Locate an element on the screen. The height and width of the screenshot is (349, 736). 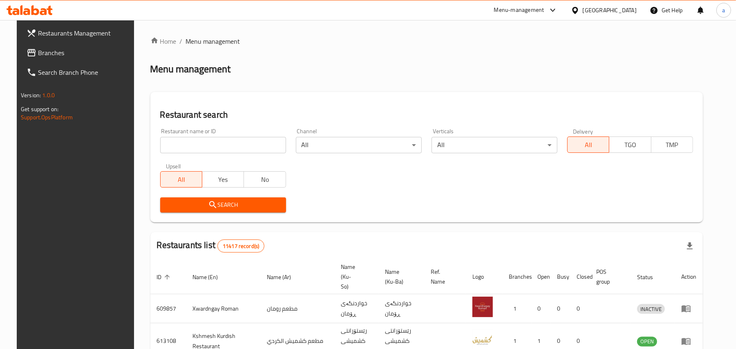
th: Closed is located at coordinates (580, 277).